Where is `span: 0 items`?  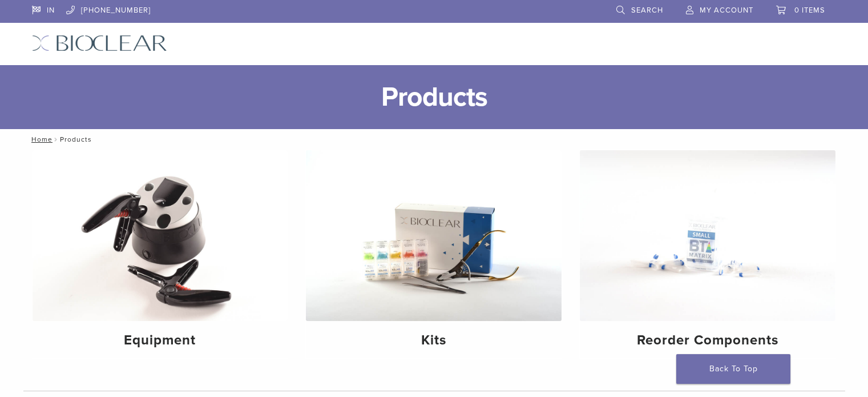 span: 0 items is located at coordinates (810, 10).